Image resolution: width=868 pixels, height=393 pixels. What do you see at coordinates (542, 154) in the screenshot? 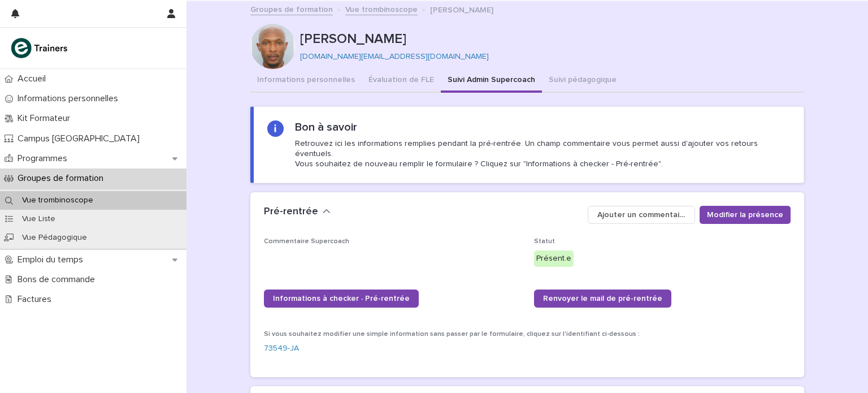
I see `p: Retrouvez ici les informations remplies pendant la pré-rentrée. Un champ commentaire vous permet ...` at bounding box center [542, 154].